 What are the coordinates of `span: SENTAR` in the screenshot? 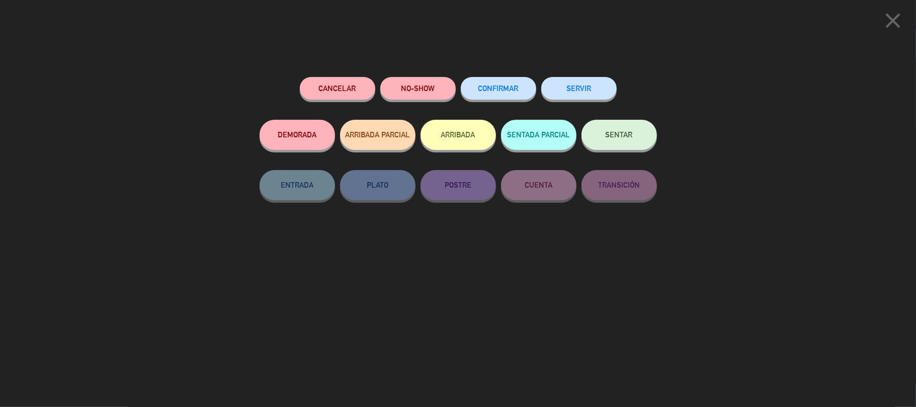 It's located at (619, 134).